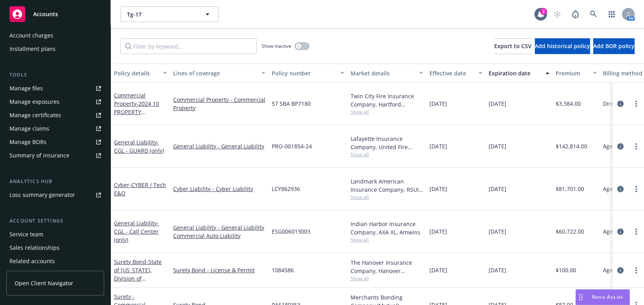  Describe the element at coordinates (608, 297) in the screenshot. I see `span: Nova Assist` at that location.